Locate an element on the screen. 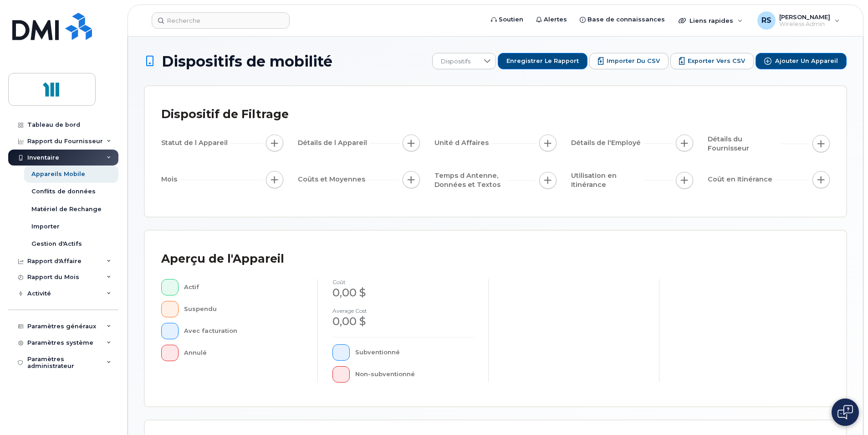 The width and height of the screenshot is (868, 435). span: Dispositifs is located at coordinates (455, 61).